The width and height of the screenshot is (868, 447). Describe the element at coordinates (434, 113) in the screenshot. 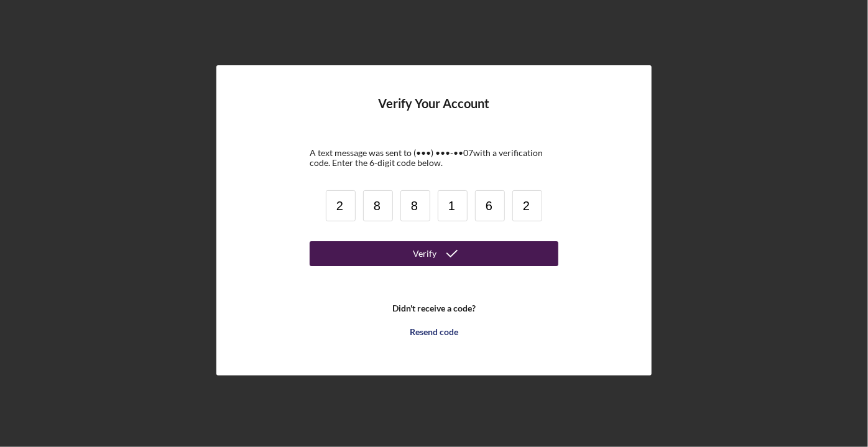

I see `h4: Verify Your Account` at that location.